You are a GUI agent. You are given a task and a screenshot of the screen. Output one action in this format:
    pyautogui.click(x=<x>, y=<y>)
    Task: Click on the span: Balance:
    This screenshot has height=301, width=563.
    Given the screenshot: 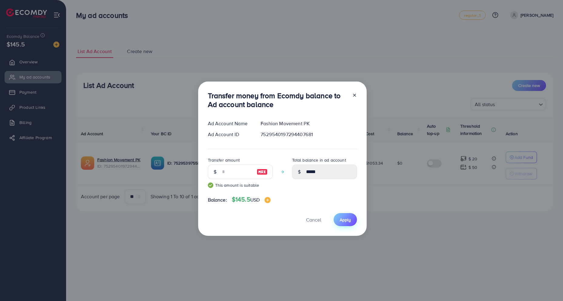 What is the action you would take?
    pyautogui.click(x=217, y=200)
    